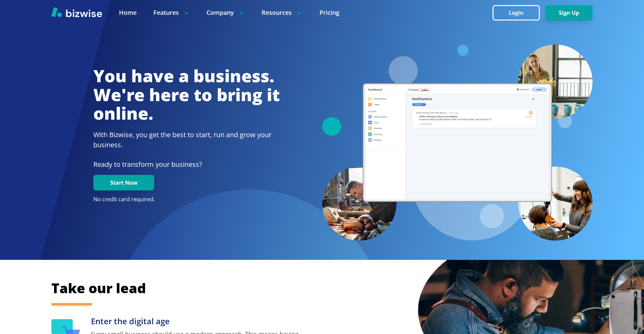  I want to click on button: Start Now, so click(123, 183).